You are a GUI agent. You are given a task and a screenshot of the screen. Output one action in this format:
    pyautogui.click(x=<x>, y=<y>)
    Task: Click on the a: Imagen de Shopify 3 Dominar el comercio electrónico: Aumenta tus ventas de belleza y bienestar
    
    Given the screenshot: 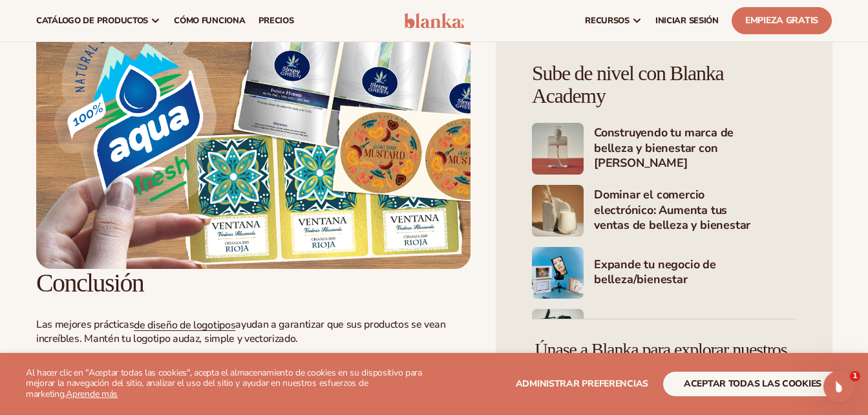 What is the action you would take?
    pyautogui.click(x=663, y=211)
    